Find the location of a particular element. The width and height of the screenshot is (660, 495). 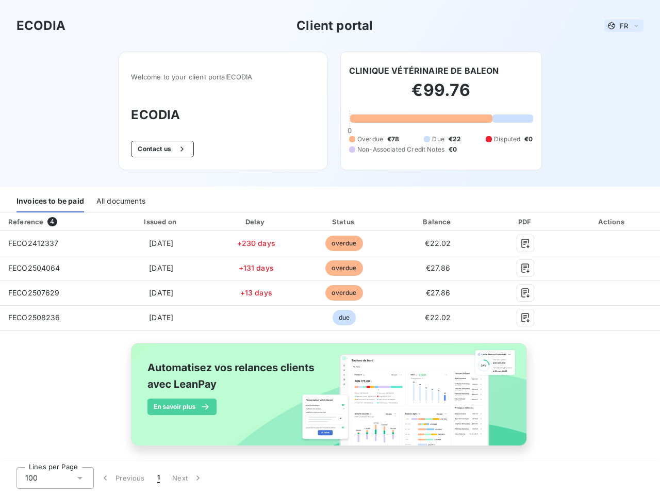

button: 1 is located at coordinates (158, 478).